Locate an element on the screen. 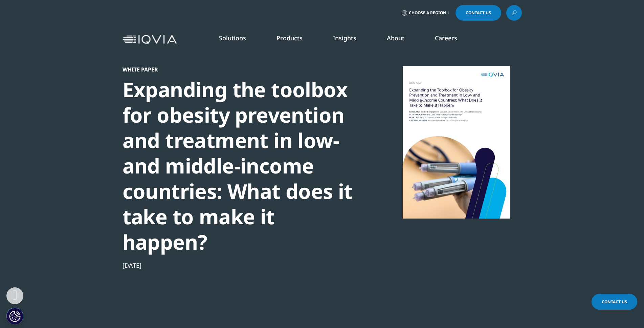 This screenshot has height=328, width=644. a: Solutions is located at coordinates (233, 38).